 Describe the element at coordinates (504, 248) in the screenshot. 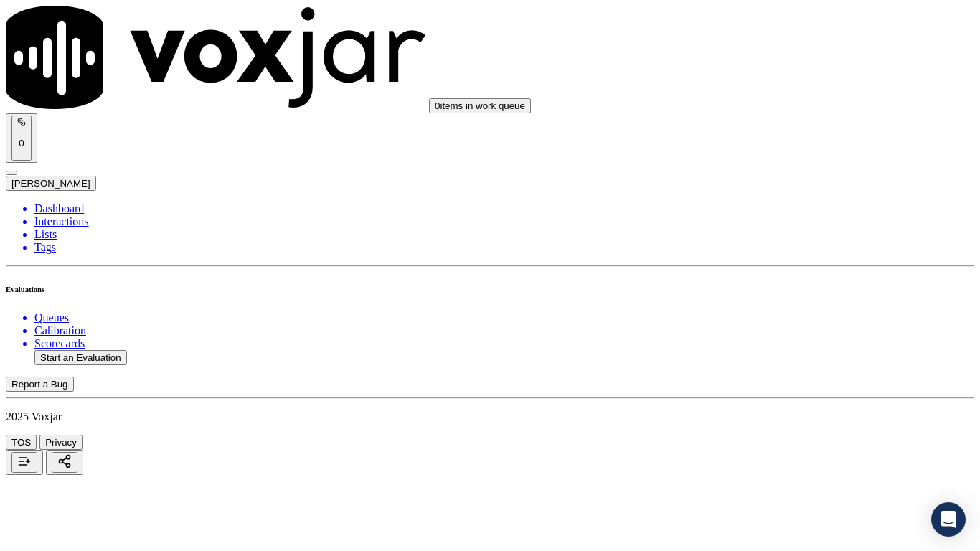

I see `li: Tags` at that location.